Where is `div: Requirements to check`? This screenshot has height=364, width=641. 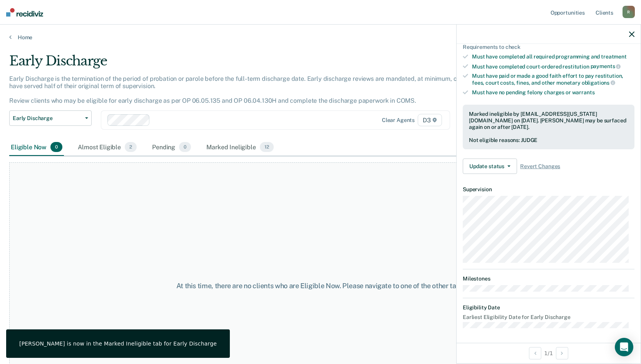
div: Requirements to check is located at coordinates (549, 47).